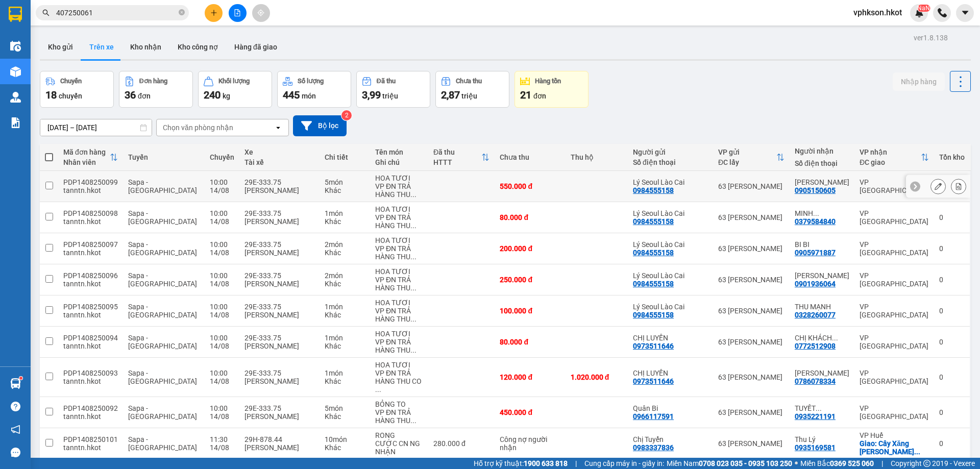  I want to click on div: MINH THƯƠNG, so click(822, 214).